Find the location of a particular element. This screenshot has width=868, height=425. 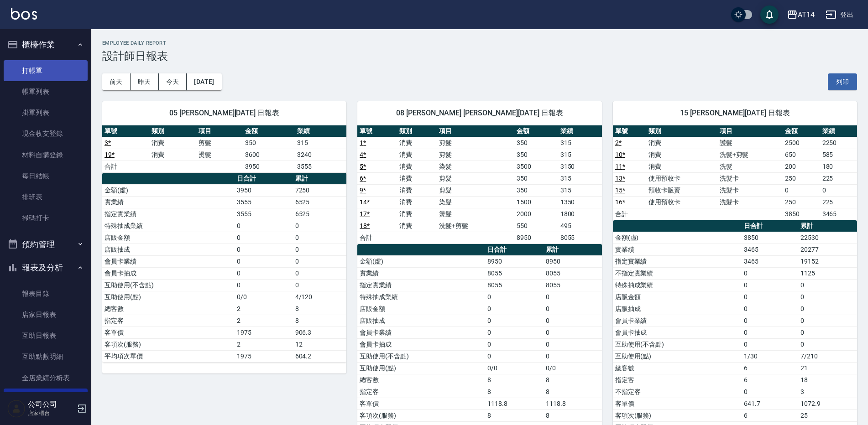

td: 650 is located at coordinates (801, 155).